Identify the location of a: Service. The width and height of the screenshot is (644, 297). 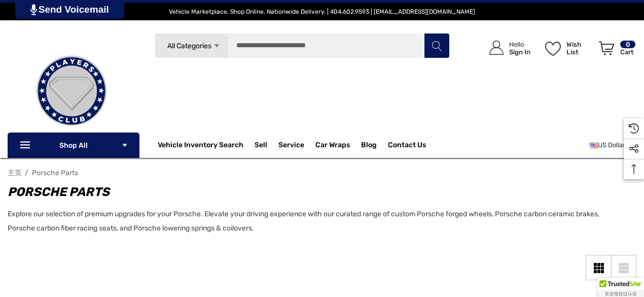
(291, 146).